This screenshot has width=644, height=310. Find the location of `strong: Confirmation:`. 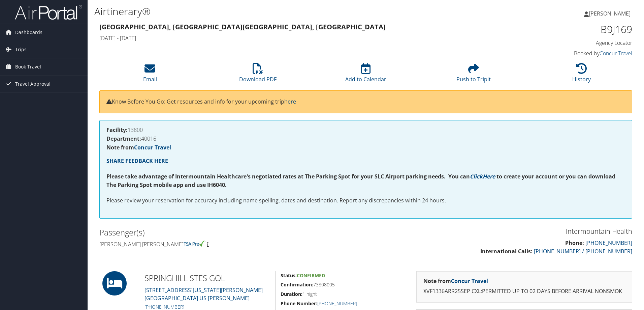

strong: Confirmation: is located at coordinates (297, 284).